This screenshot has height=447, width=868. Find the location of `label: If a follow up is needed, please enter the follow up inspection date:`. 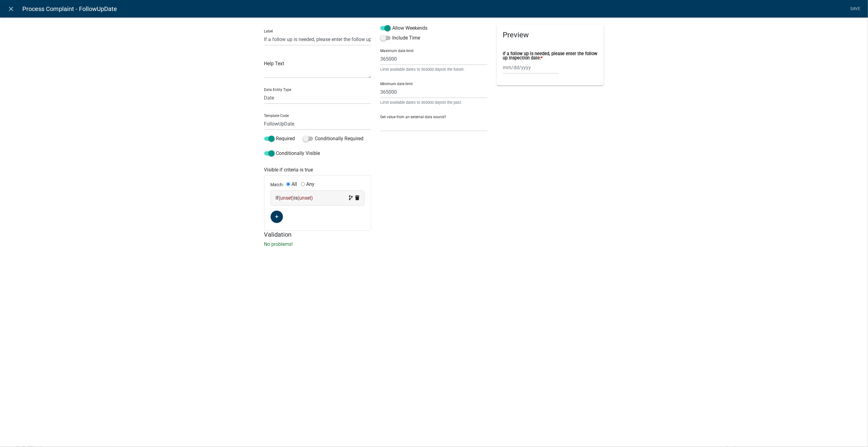

label: If a follow up is needed, please enter the follow up inspection date: is located at coordinates (551, 56).